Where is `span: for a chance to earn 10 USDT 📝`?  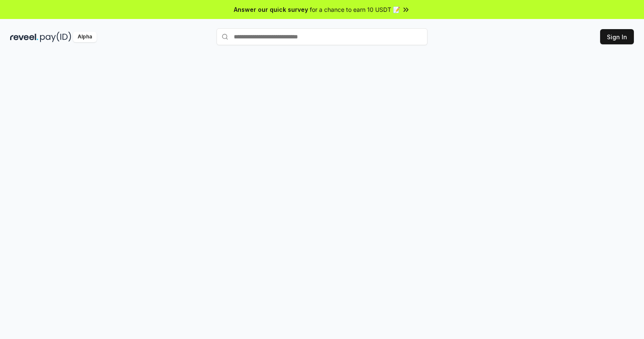
span: for a chance to earn 10 USDT 📝 is located at coordinates (355, 9).